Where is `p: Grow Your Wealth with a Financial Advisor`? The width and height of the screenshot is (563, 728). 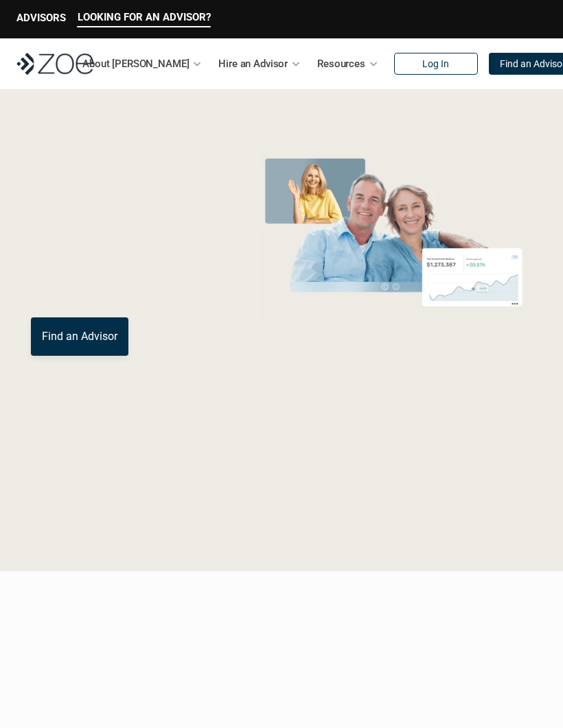 p: Grow Your Wealth with a Financial Advisor is located at coordinates (143, 189).